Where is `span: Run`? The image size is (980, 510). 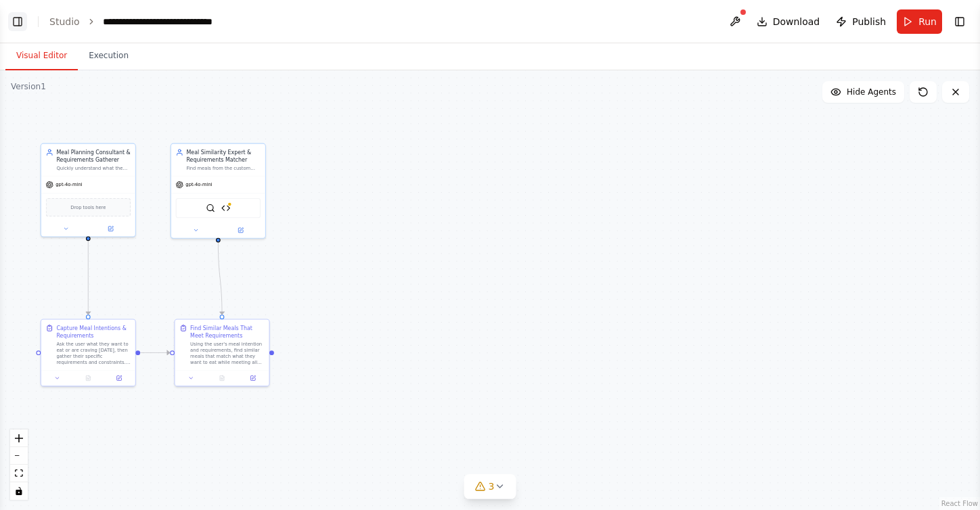
span: Run is located at coordinates (927, 22).